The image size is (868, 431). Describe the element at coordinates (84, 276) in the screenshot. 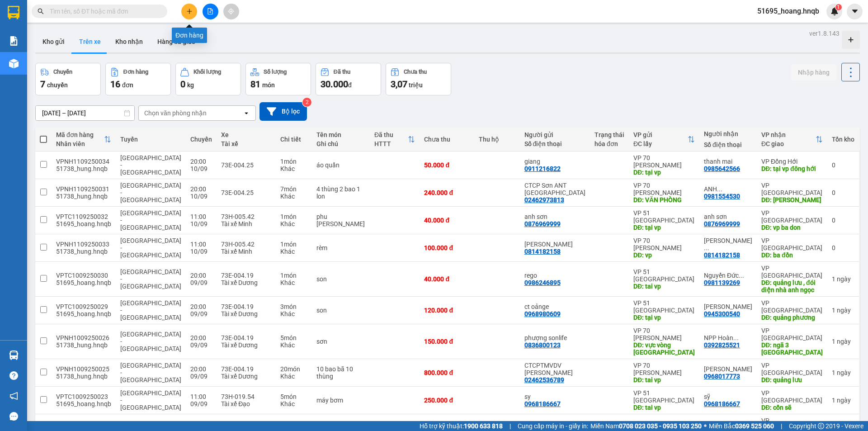

I see `div: VPTC1009250030` at that location.